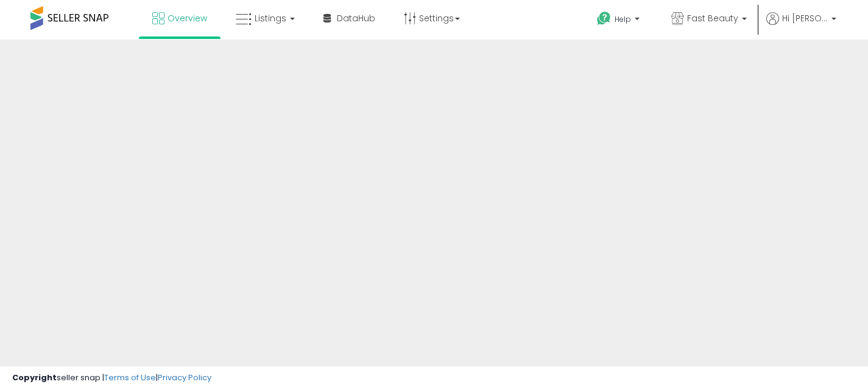 The height and width of the screenshot is (390, 868). What do you see at coordinates (270, 19) in the screenshot?
I see `span: Listings` at bounding box center [270, 19].